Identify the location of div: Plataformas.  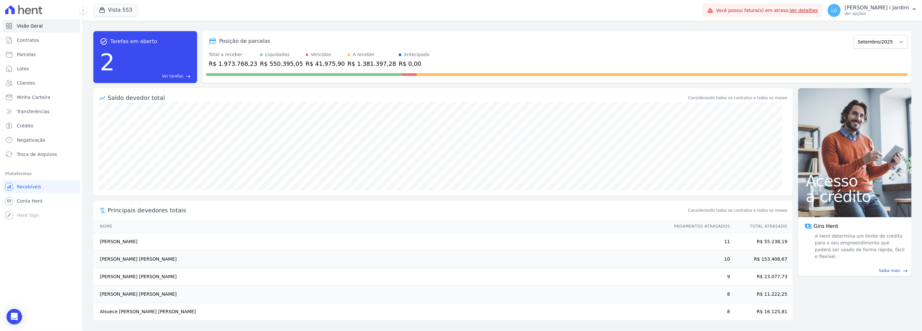
(41, 174).